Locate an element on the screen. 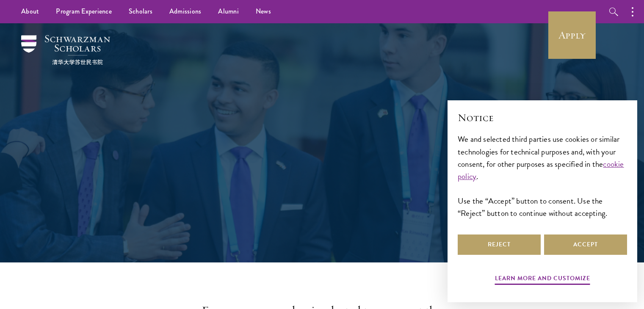 The image size is (644, 309). a: cookie policy is located at coordinates (540, 170).